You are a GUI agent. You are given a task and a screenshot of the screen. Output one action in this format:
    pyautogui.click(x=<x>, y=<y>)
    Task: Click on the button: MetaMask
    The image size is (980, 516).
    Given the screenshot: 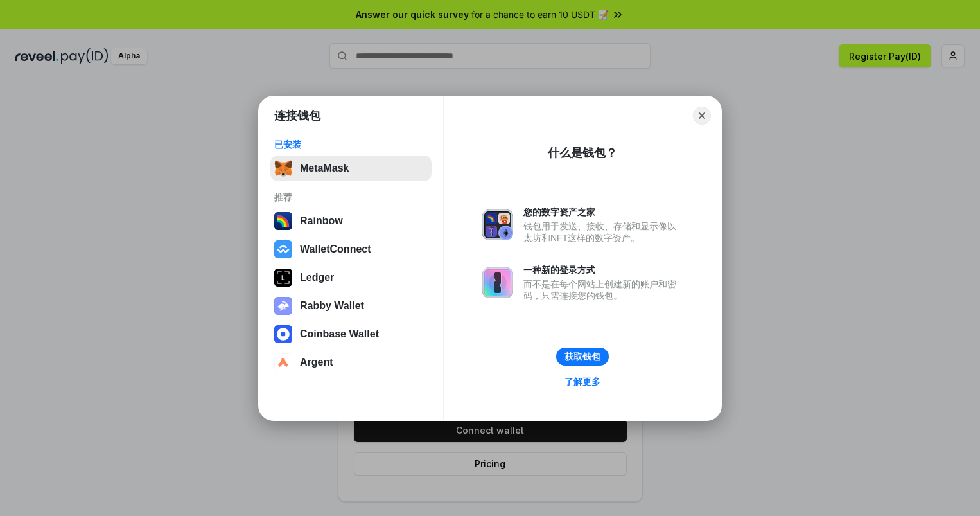 What is the action you would take?
    pyautogui.click(x=350, y=168)
    